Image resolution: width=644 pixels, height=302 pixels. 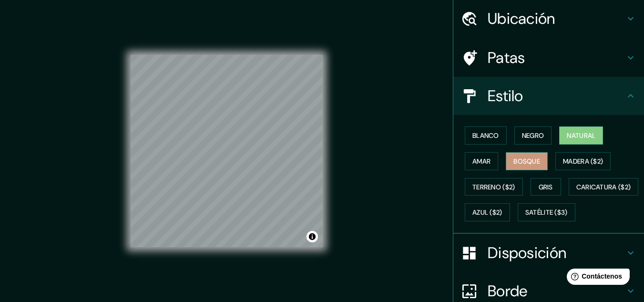 I want to click on button: Amar, so click(x=482, y=161).